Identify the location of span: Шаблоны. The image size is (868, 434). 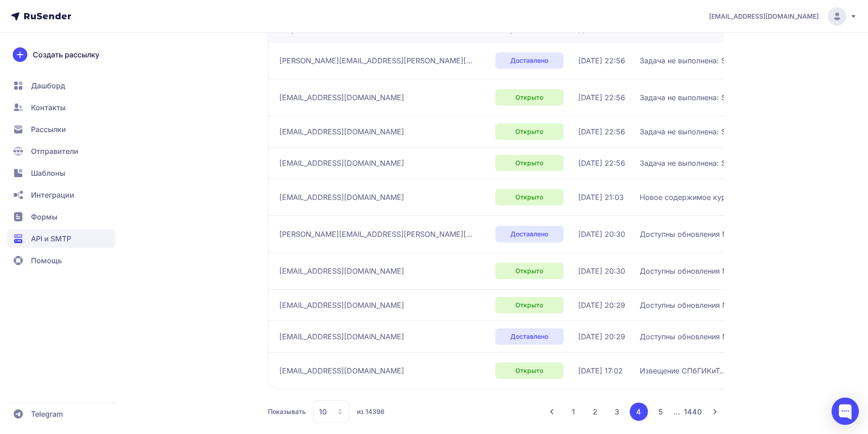
(48, 173).